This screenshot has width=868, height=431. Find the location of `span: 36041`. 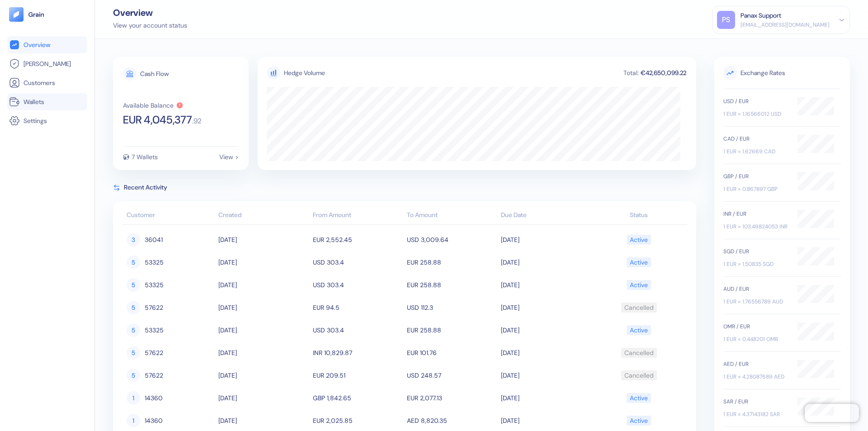

span: 36041 is located at coordinates (154, 240).